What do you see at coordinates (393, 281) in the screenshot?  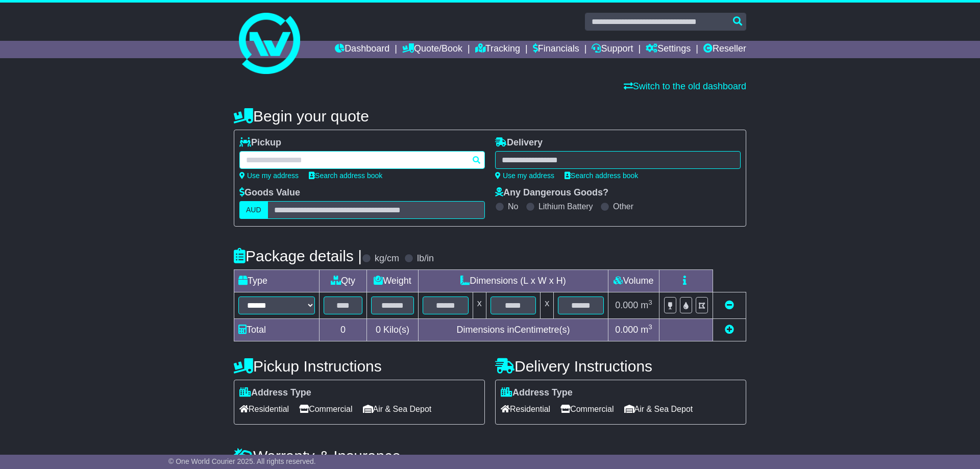 I see `td: Weight` at bounding box center [393, 281].